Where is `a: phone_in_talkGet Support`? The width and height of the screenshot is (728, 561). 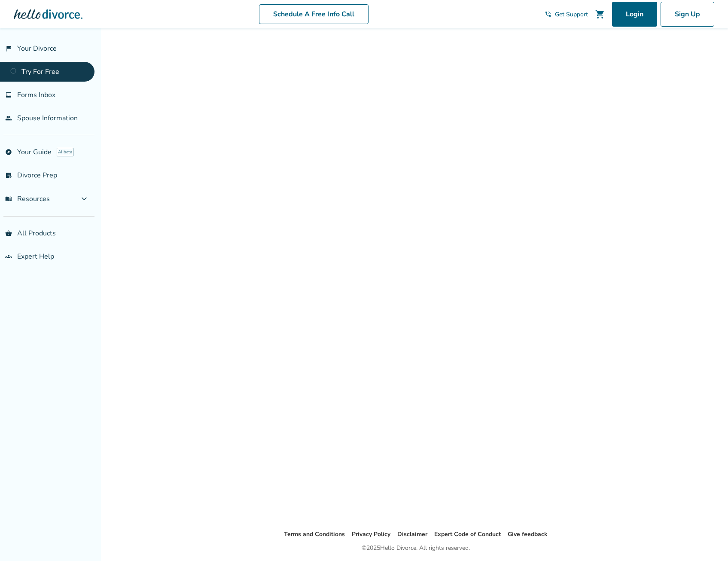 a: phone_in_talkGet Support is located at coordinates (566, 14).